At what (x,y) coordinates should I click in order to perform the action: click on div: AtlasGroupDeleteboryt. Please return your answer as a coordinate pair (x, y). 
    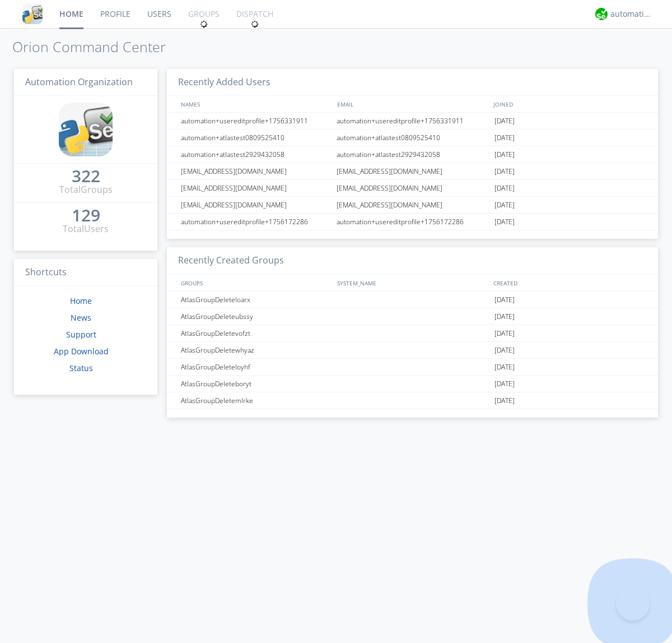
    Looking at the image, I should click on (255, 383).